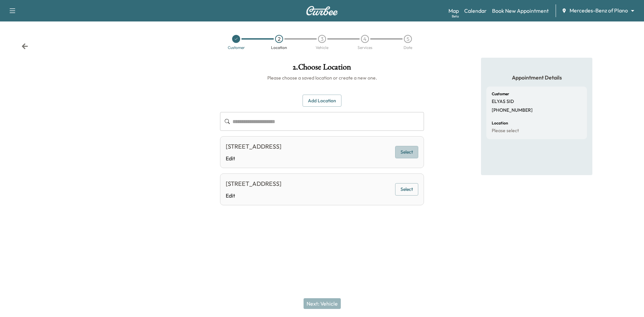  I want to click on h6: Customer, so click(500, 94).